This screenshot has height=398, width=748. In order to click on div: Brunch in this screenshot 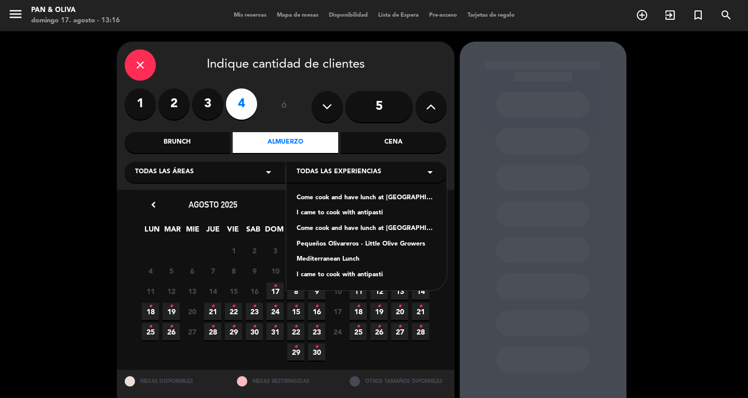, I will do `click(177, 142)`.